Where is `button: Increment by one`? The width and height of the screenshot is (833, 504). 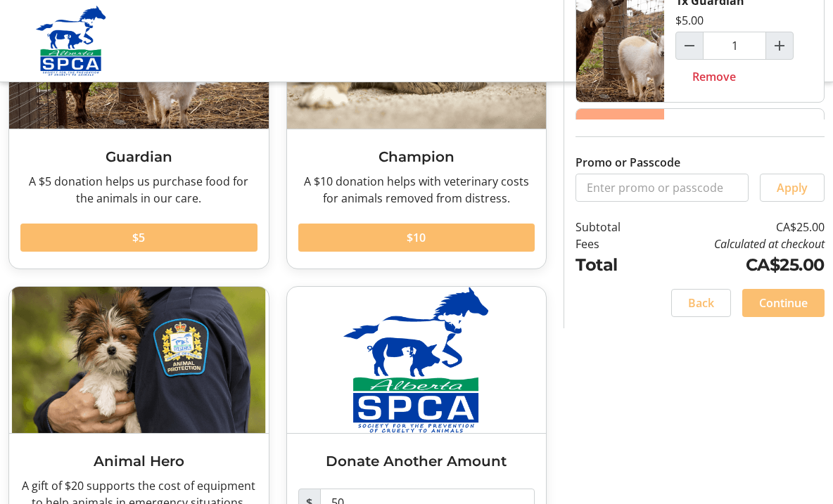 button: Increment by one is located at coordinates (779, 46).